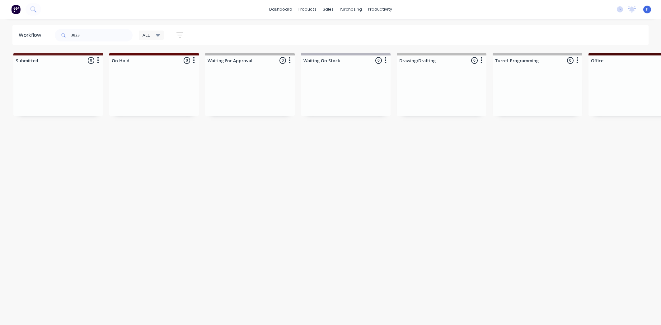 The width and height of the screenshot is (661, 325). What do you see at coordinates (328, 9) in the screenshot?
I see `div: sales` at bounding box center [328, 9].